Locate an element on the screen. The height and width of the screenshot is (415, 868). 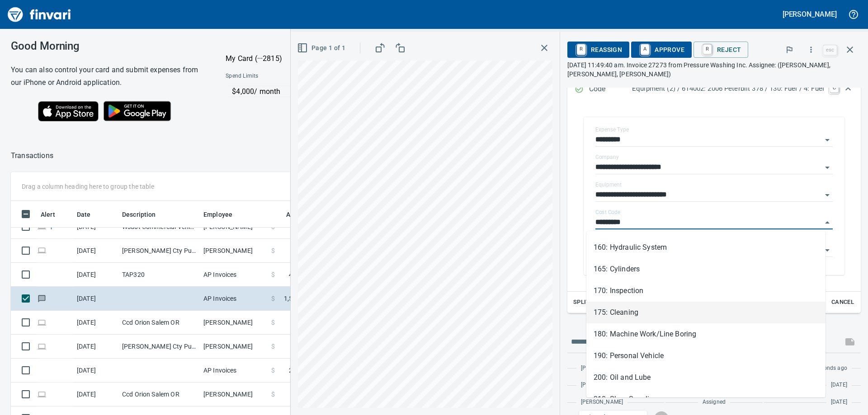
li: 190: Personal Vehicle is located at coordinates (706, 356).